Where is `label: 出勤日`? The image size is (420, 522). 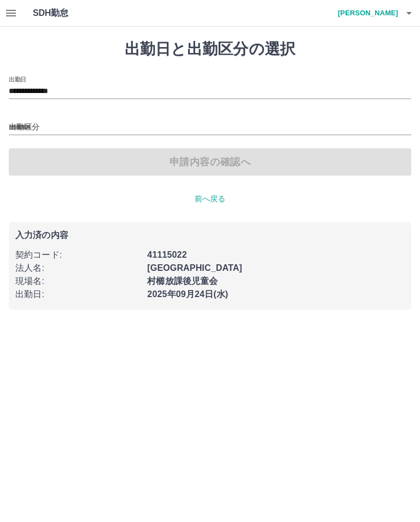
label: 出勤日 is located at coordinates (18, 79).